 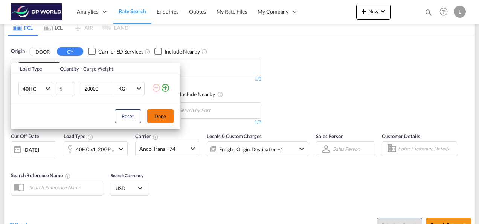 I want to click on md-select: Choose: 40HC, so click(x=35, y=89).